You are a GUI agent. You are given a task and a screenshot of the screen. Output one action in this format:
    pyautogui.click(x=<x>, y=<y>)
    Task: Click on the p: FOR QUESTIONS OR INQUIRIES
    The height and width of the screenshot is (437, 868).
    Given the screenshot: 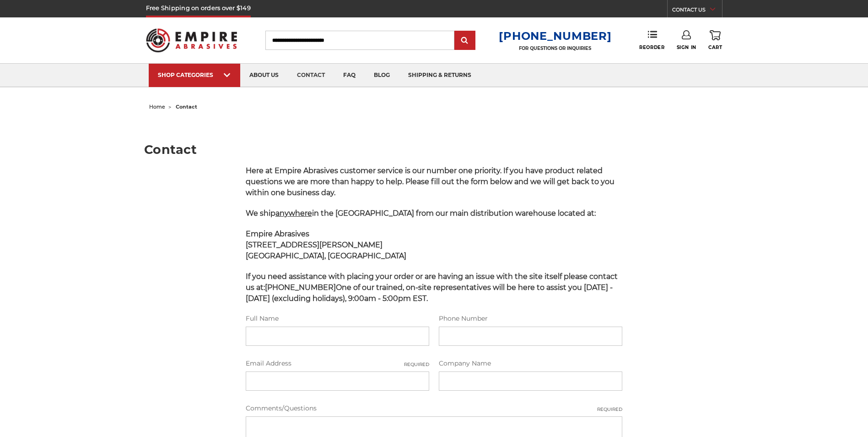 What is the action you would take?
    pyautogui.click(x=555, y=48)
    